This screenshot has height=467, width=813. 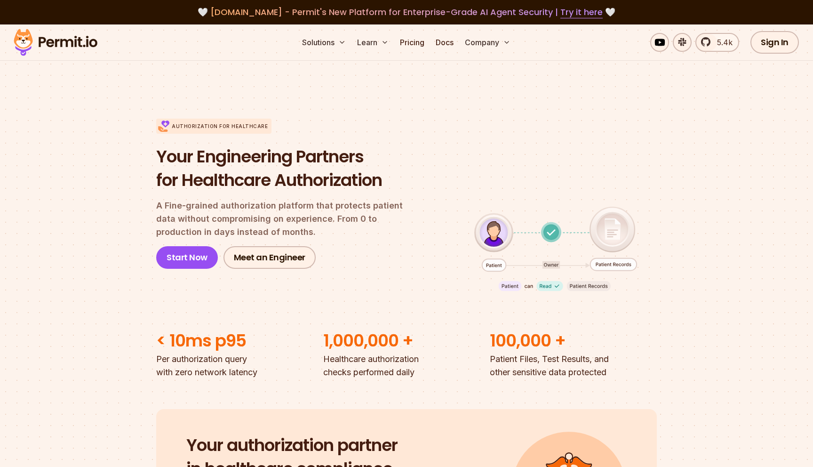 What do you see at coordinates (573, 341) in the screenshot?
I see `h2: 100,000 +` at bounding box center [573, 341].